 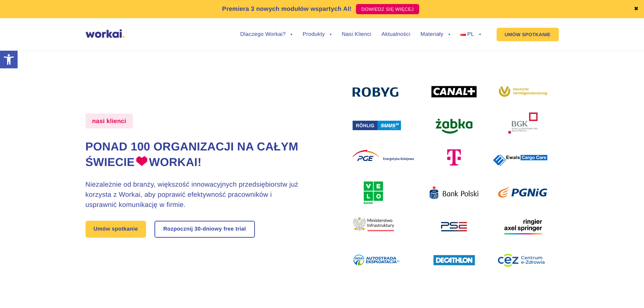 What do you see at coordinates (471, 34) in the screenshot?
I see `span: PL` at bounding box center [471, 34].